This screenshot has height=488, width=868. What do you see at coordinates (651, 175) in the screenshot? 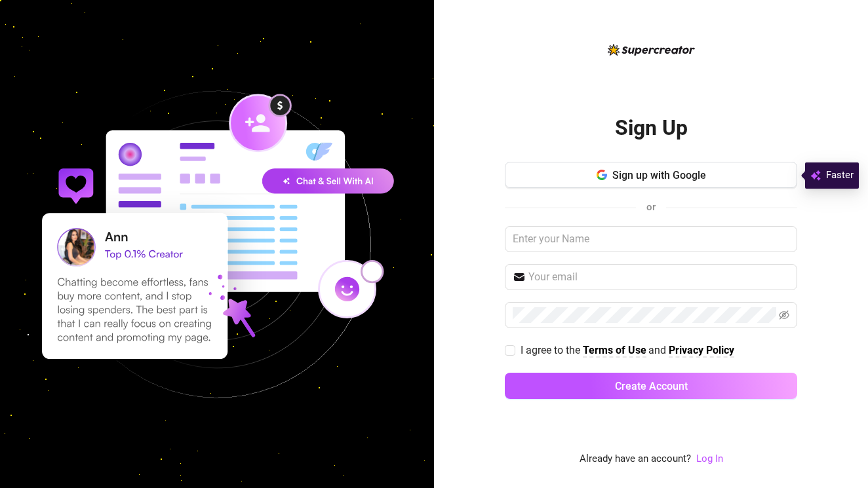
I see `button: Sign up with Google` at bounding box center [651, 175].